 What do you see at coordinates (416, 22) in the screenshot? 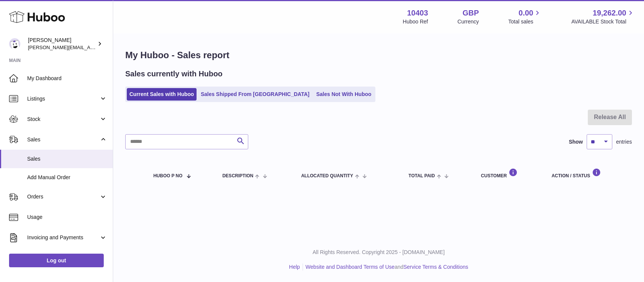
I see `div: Huboo Ref` at bounding box center [416, 22].